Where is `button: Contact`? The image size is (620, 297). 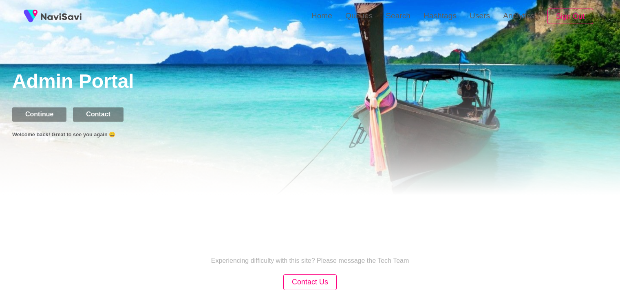 button: Contact is located at coordinates (98, 114).